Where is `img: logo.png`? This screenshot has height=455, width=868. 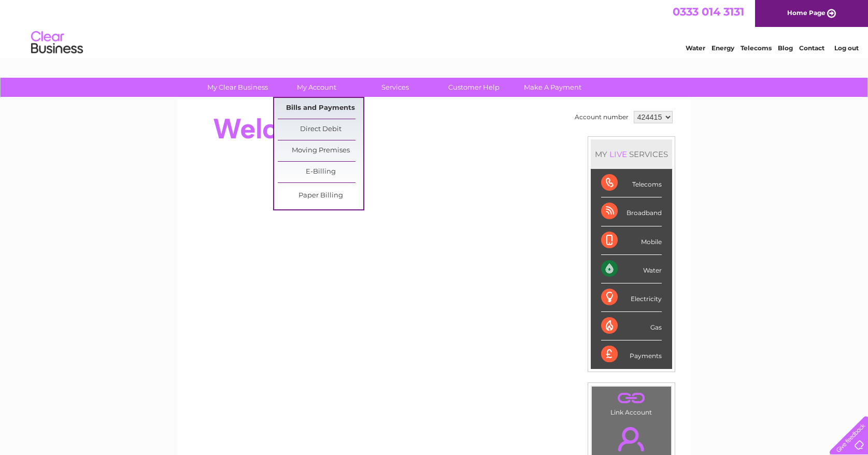 img: logo.png is located at coordinates (57, 42).